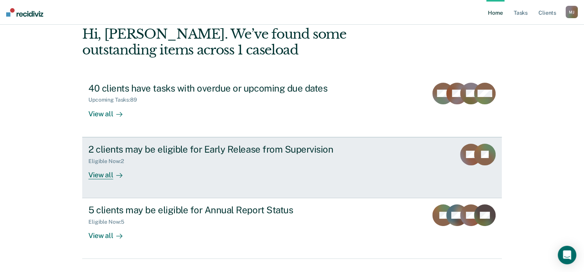 This screenshot has width=584, height=272. Describe the element at coordinates (224, 210) in the screenshot. I see `div: 5 clients may be eligible for Annual Report Status` at that location.